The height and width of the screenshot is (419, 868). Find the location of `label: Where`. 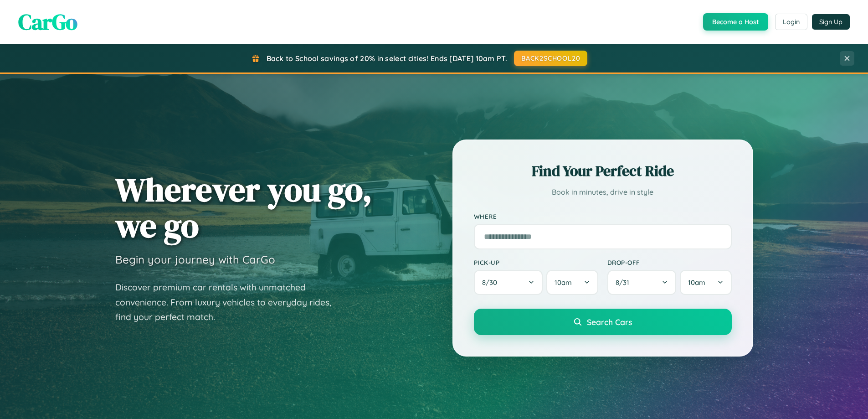

label: Where is located at coordinates (603, 217).